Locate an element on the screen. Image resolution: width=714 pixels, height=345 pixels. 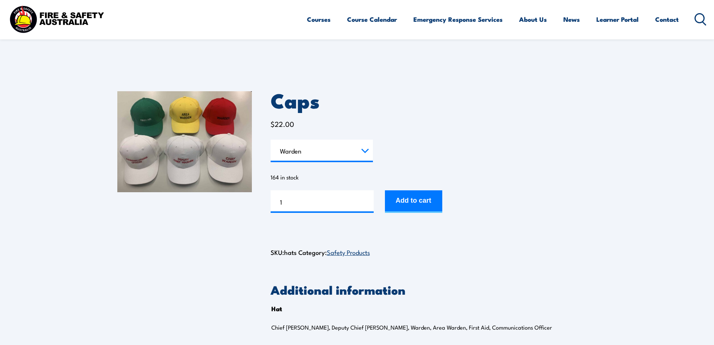
button: Add to cart is located at coordinates (414, 201).